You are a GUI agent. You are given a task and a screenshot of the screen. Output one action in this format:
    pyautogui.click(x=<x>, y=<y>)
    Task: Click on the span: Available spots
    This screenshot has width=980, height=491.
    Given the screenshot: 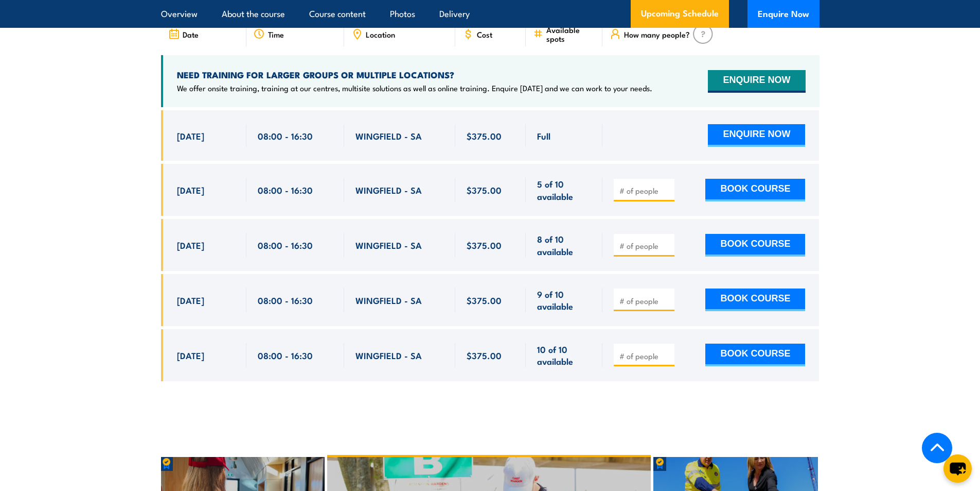 What is the action you would take?
    pyautogui.click(x=571, y=34)
    